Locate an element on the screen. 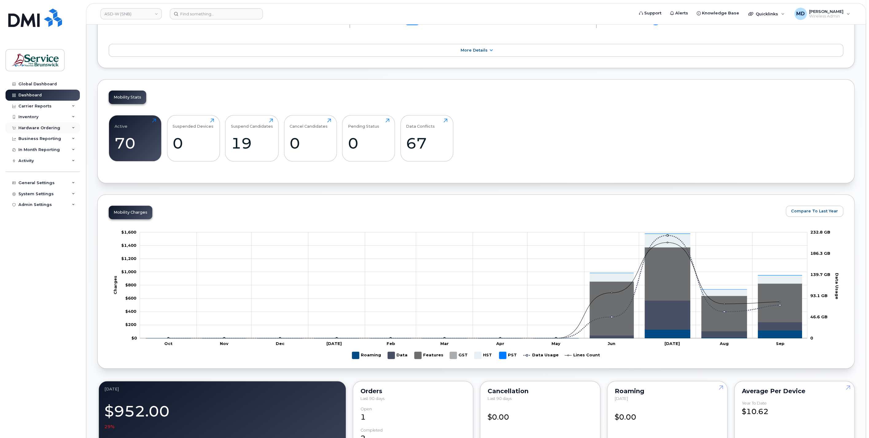 The height and width of the screenshot is (438, 869). tspan: Nov is located at coordinates (224, 343).